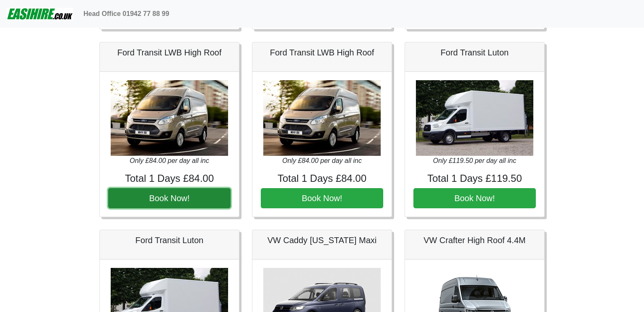 This screenshot has width=644, height=312. What do you see at coordinates (475, 118) in the screenshot?
I see `img: Ford Transit Luton` at bounding box center [475, 118].